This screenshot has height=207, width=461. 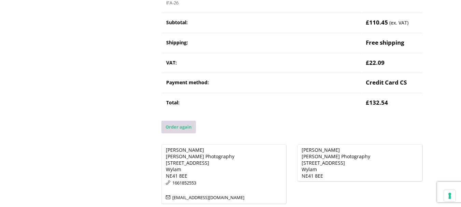 What do you see at coordinates (262, 82) in the screenshot?
I see `th: Payment method:` at bounding box center [262, 82].